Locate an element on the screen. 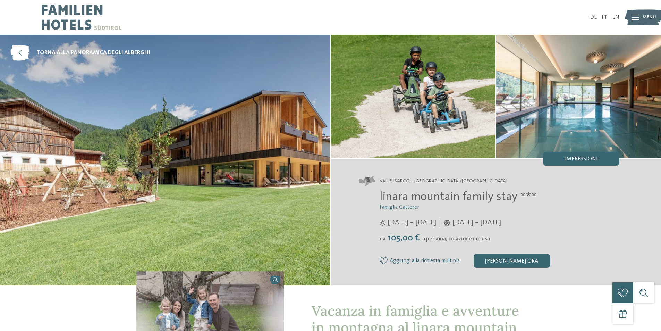 This screenshot has height=331, width=661. span: 105,00 € is located at coordinates (404, 238).